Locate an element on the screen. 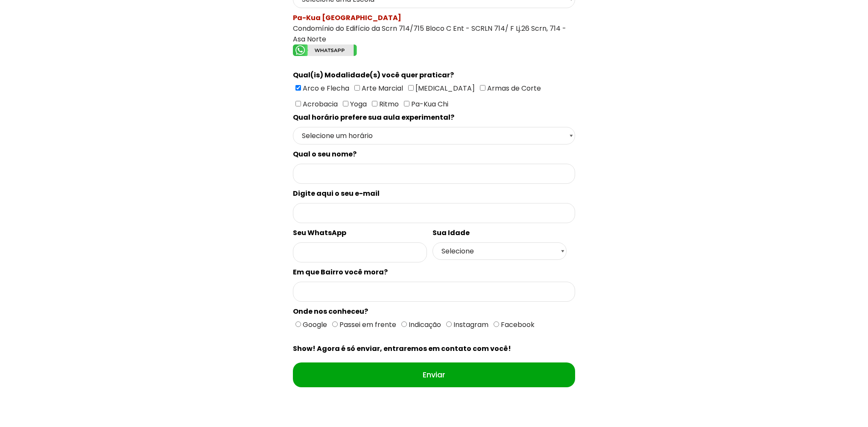 This screenshot has height=427, width=868. spam: Qual horário prefere sua aula experimental? is located at coordinates (373, 117).